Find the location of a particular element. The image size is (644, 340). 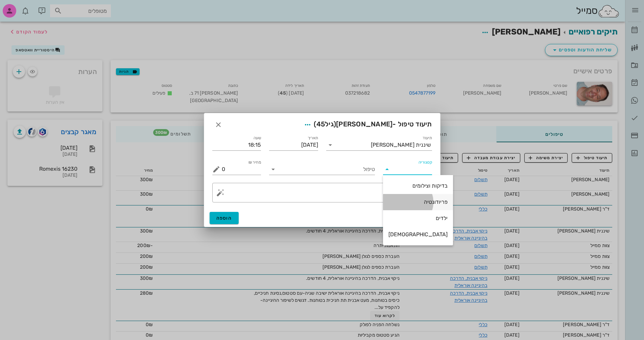

span: (גיל ) is located at coordinates (325, 124).